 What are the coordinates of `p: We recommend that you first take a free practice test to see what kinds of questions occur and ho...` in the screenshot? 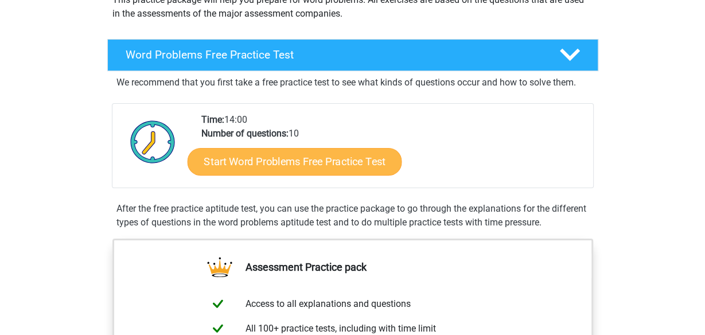 It's located at (353, 83).